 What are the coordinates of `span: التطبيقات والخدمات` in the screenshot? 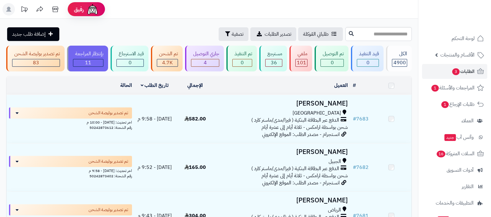 It's located at (455, 203).